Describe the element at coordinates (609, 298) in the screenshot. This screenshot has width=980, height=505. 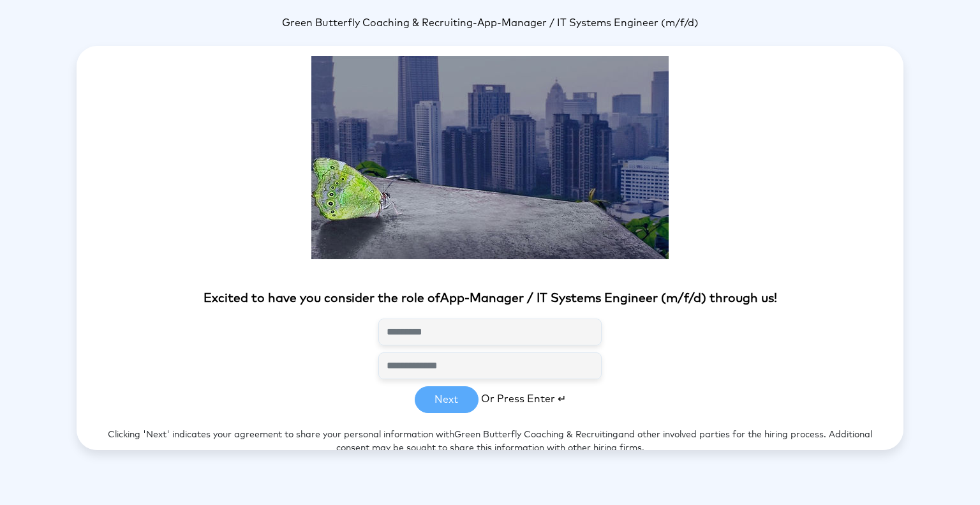
I see `span: App-Manager / IT Systems Engineer (m/f/d) through us!` at that location.